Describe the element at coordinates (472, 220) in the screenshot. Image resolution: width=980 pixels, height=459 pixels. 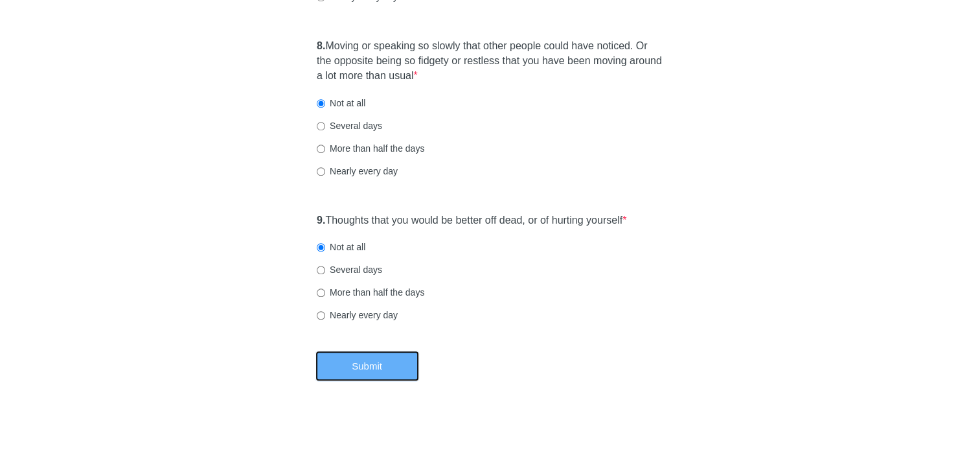
I see `label: Thoughts that you would be better off dead, or of hurting yourself` at that location.